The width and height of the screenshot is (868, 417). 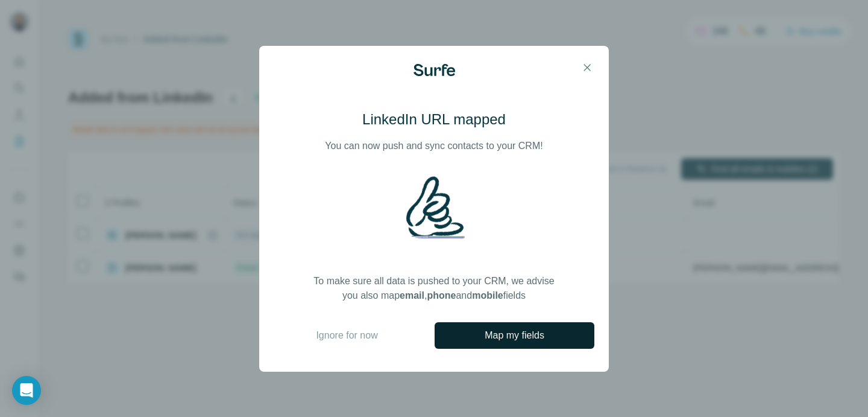 I want to click on button: Ignore for now, so click(x=347, y=335).